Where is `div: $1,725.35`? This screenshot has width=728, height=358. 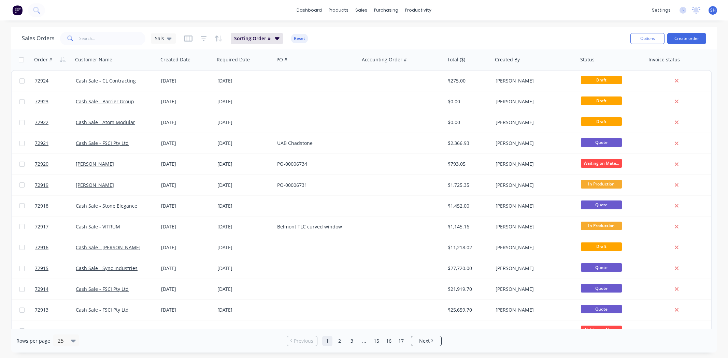
div: $1,725.35 is located at coordinates (468, 185).